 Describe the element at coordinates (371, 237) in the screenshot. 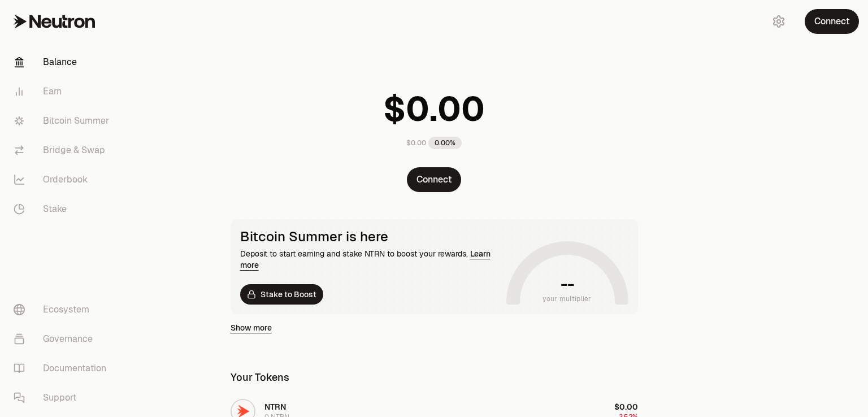

I see `div: Bitcoin Summer is here` at that location.